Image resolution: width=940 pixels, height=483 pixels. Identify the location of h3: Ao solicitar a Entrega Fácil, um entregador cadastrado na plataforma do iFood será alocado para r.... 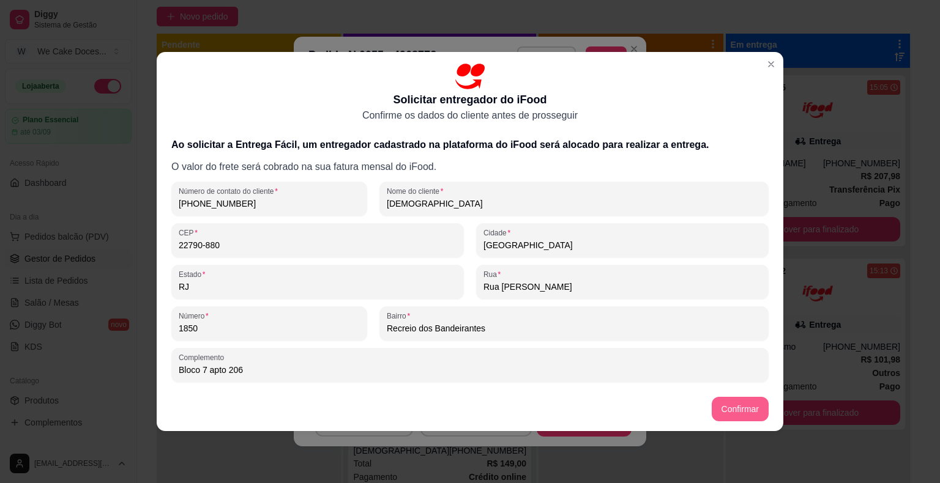
(470, 145).